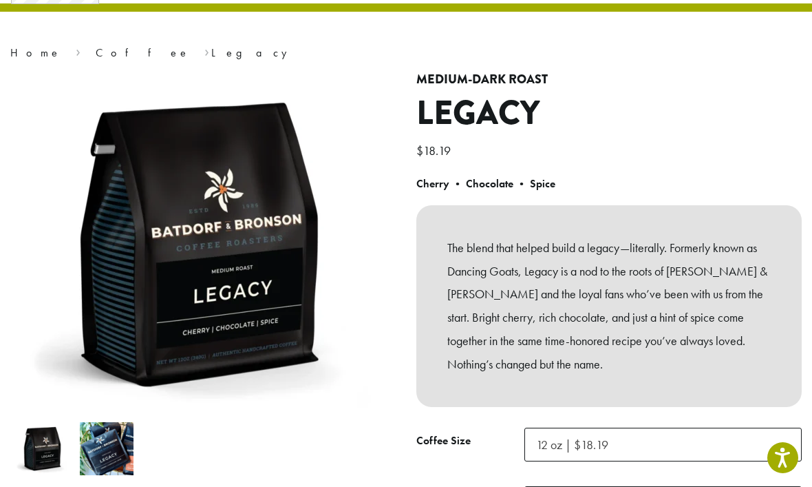 The image size is (812, 487). I want to click on a: Coffee, so click(142, 52).